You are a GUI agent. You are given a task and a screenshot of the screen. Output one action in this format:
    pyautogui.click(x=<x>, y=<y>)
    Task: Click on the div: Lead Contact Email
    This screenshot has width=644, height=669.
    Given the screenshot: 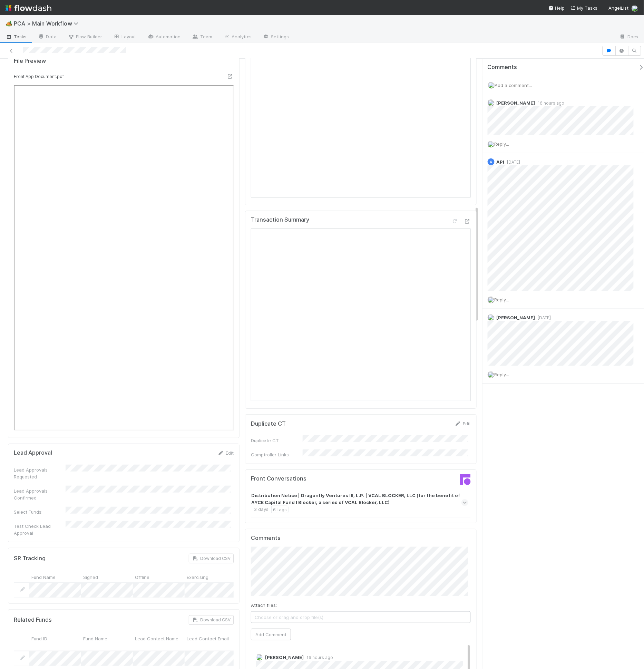 What is the action you would take?
    pyautogui.click(x=211, y=641)
    